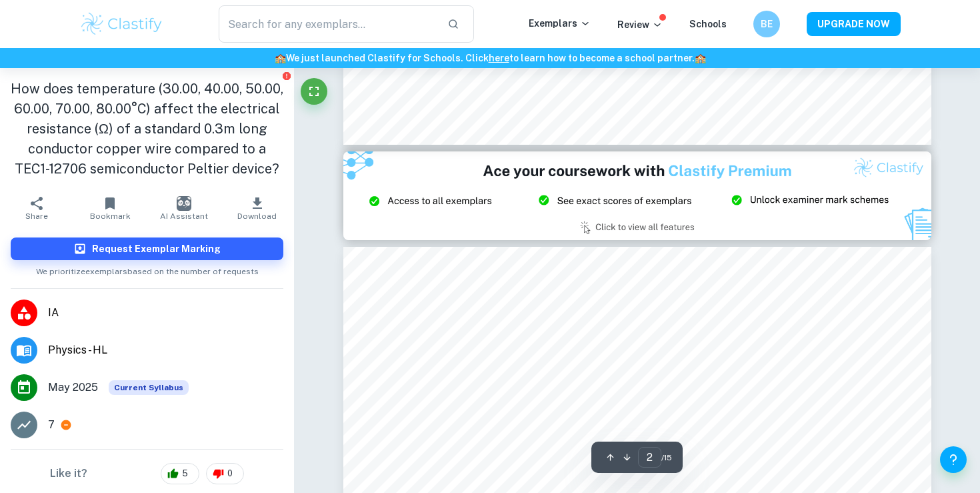 The image size is (980, 493). I want to click on button: Request Exemplar Marking, so click(147, 249).